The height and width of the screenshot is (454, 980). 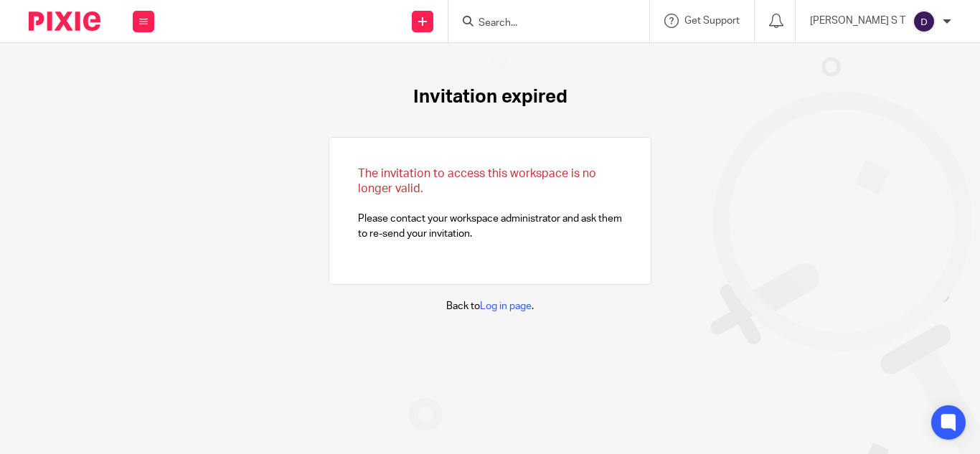 What do you see at coordinates (490, 204) in the screenshot?
I see `p: Please contact your workspace administrator and ask them to re-send your invitation.` at bounding box center [490, 204].